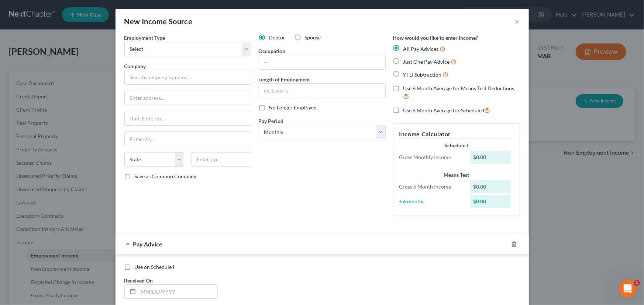  I want to click on label: Length of Employment, so click(285, 79).